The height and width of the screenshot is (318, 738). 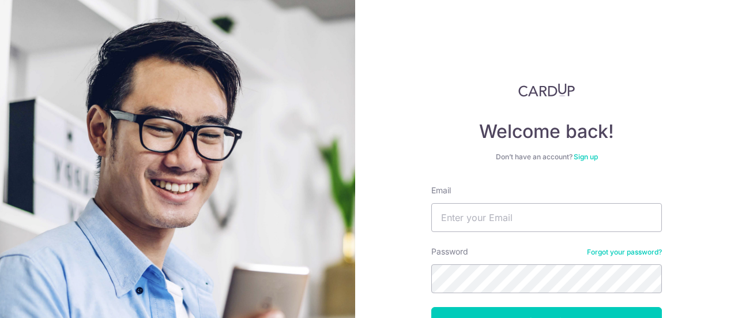 I want to click on label: Password, so click(x=450, y=251).